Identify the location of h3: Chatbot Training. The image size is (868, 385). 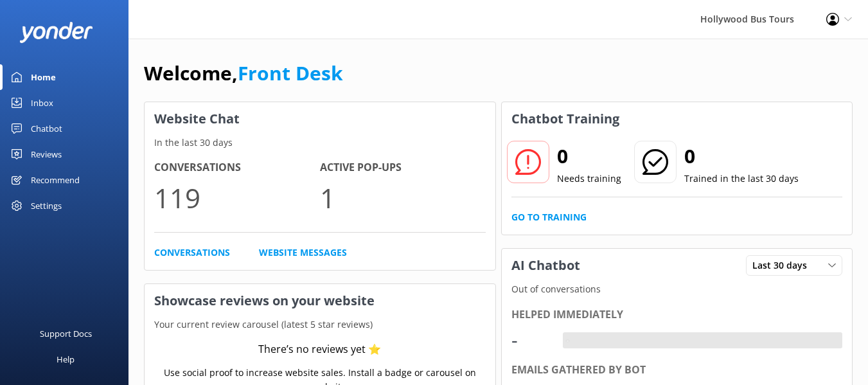
(566, 119).